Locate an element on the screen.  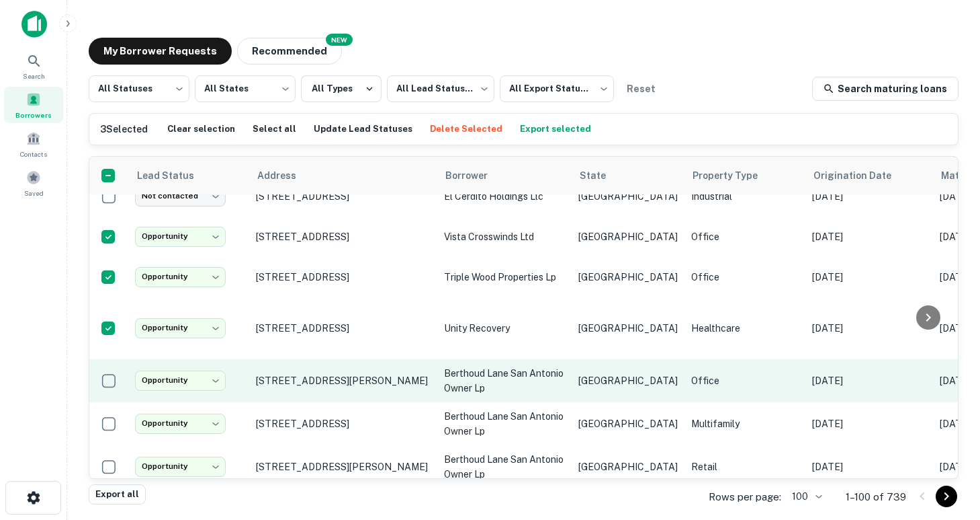
a: Borrowers is located at coordinates (34, 105).